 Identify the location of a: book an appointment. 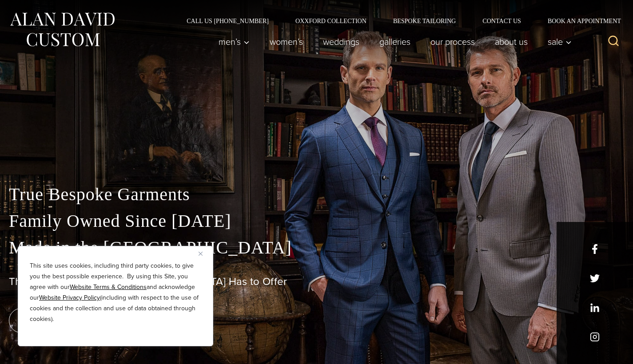
(71, 320).